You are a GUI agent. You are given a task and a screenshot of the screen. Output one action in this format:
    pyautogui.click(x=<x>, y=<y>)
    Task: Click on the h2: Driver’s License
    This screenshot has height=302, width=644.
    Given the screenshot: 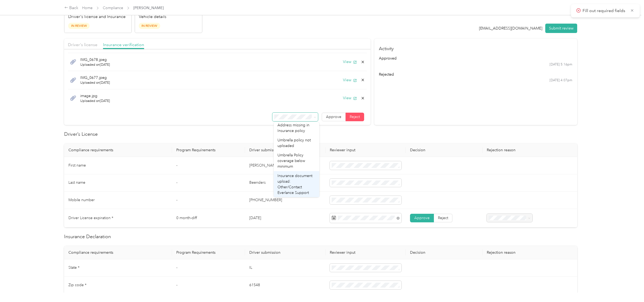 What is the action you would take?
    pyautogui.click(x=321, y=134)
    